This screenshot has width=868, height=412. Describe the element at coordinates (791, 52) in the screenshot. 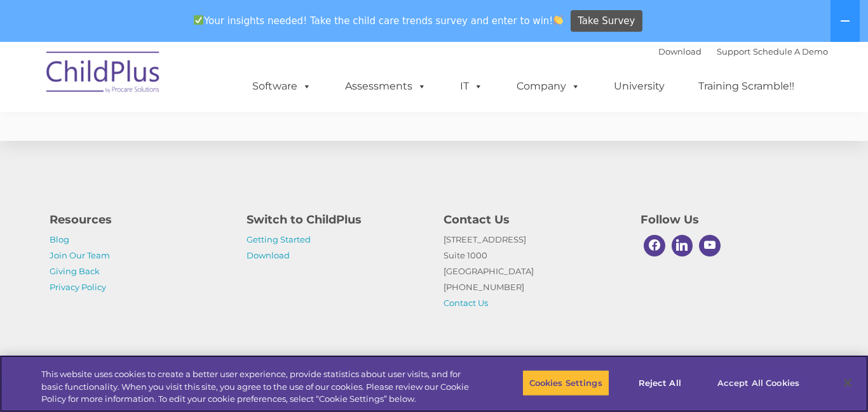

I see `a: Schedule A Demo` at that location.